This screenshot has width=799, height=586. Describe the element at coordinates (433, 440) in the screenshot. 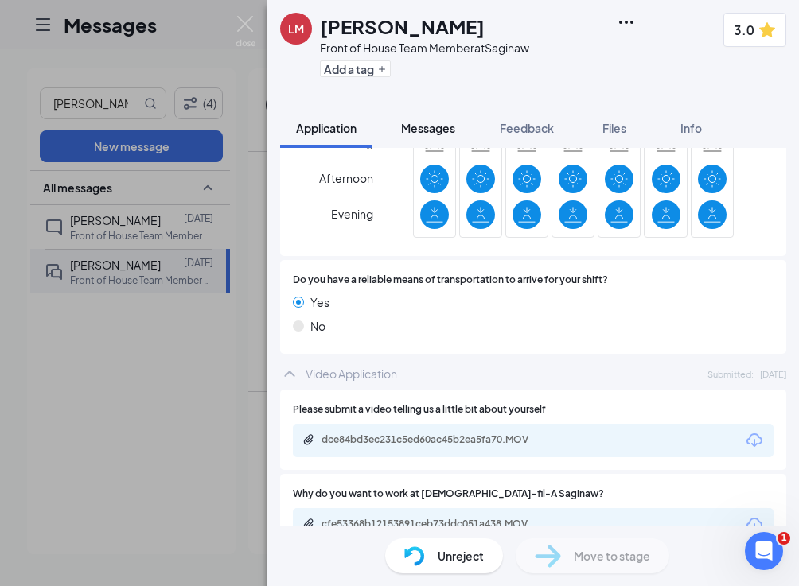

I see `div: dce84bd3ec231c5ed60ac45b2ea5fa70.MOV` at that location.